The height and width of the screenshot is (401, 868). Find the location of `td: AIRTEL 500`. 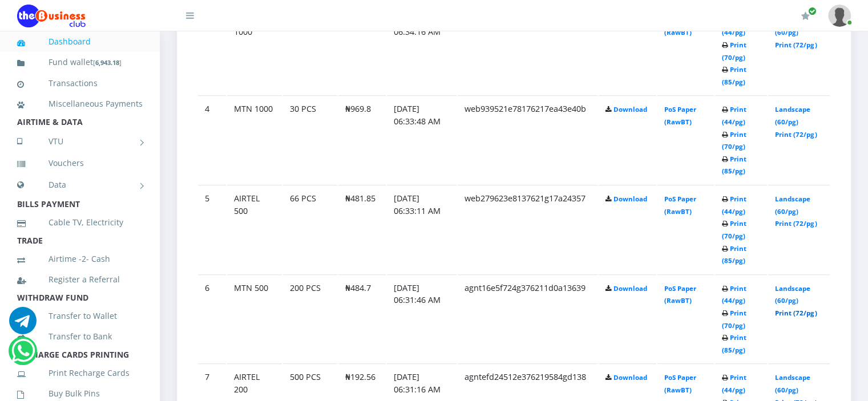

td: AIRTEL 500 is located at coordinates (255, 228).